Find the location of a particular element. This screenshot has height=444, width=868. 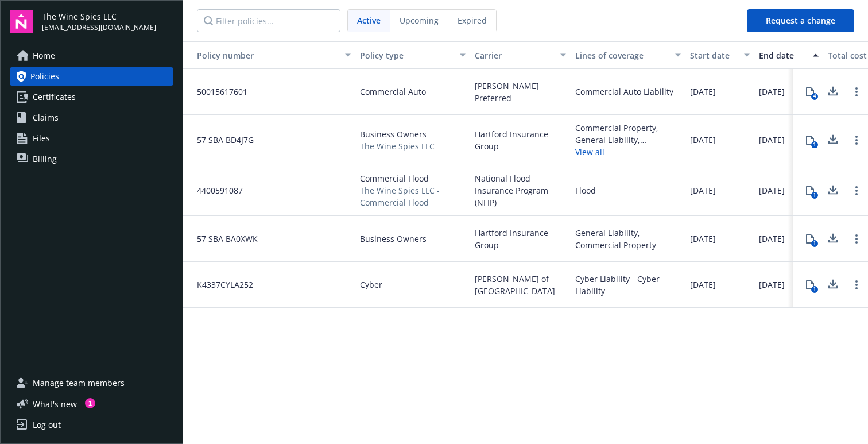

button: 4 is located at coordinates (810, 92).